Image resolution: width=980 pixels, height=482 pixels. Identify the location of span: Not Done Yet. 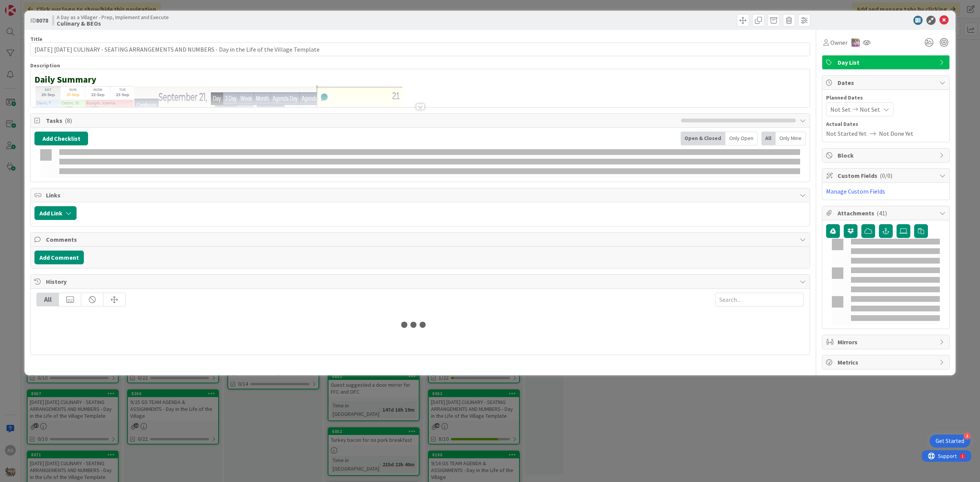
(896, 134).